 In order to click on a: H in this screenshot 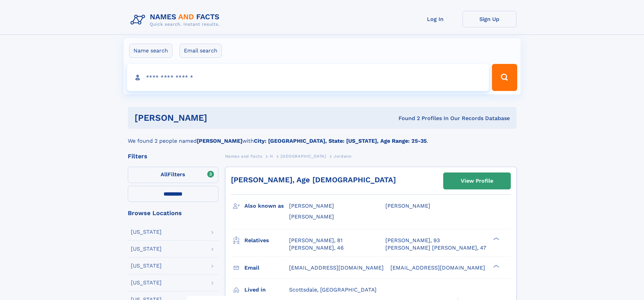, I will do `click(271, 156)`.